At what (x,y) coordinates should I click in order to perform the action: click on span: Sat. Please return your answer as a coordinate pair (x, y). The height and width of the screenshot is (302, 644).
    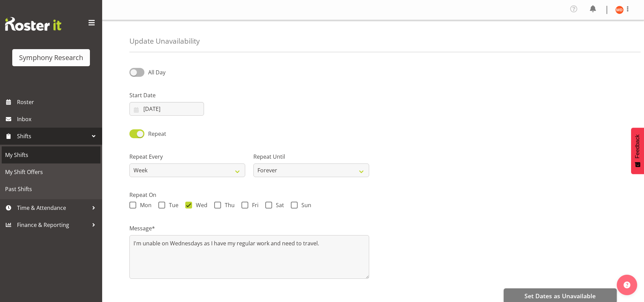
    Looking at the image, I should click on (278, 205).